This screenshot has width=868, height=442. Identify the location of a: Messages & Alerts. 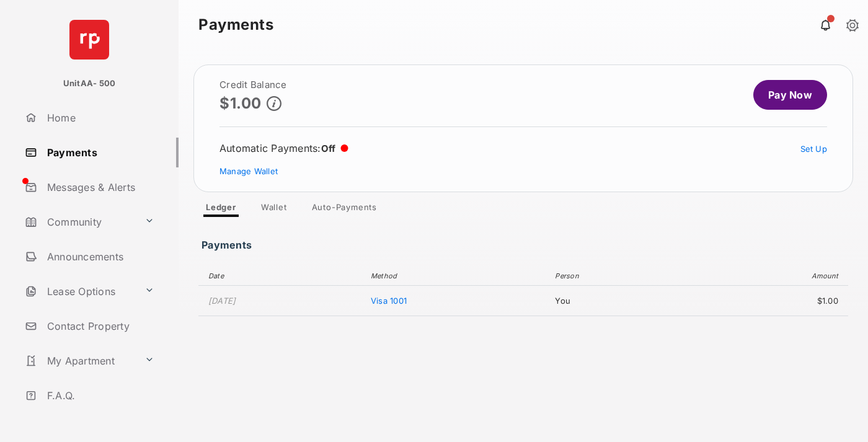
(100, 188).